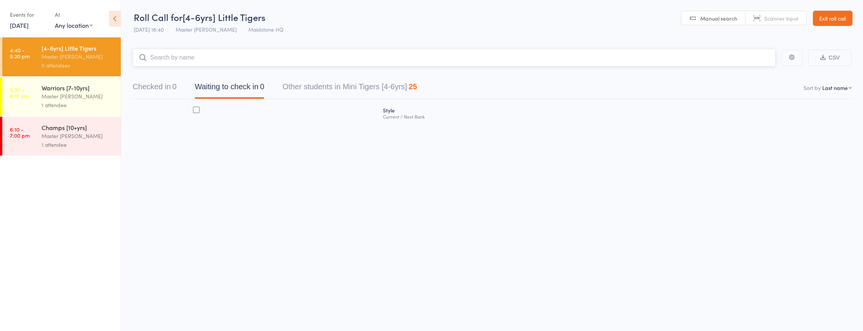 This screenshot has height=331, width=863. Describe the element at coordinates (781, 18) in the screenshot. I see `span: Scanner input` at that location.